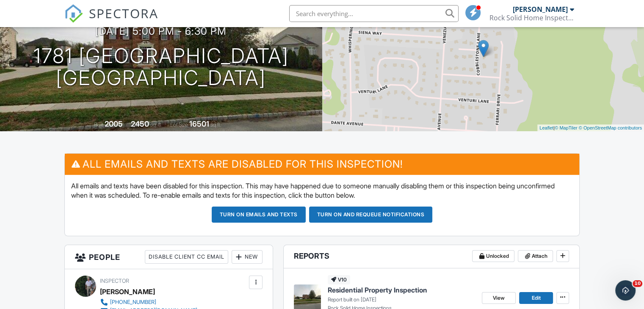 The image size is (644, 309). I want to click on div: Rock Solid Home Inspections, LLC, so click(532, 18).